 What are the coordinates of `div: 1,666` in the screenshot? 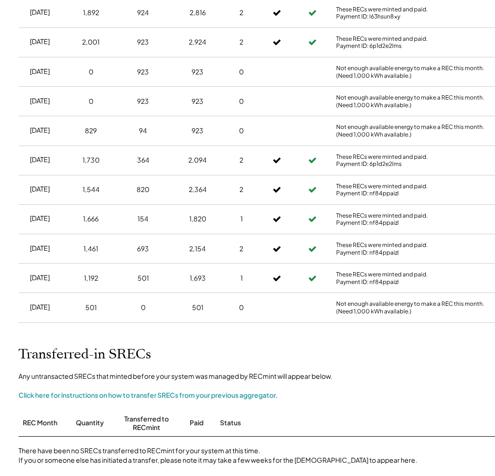 It's located at (91, 219).